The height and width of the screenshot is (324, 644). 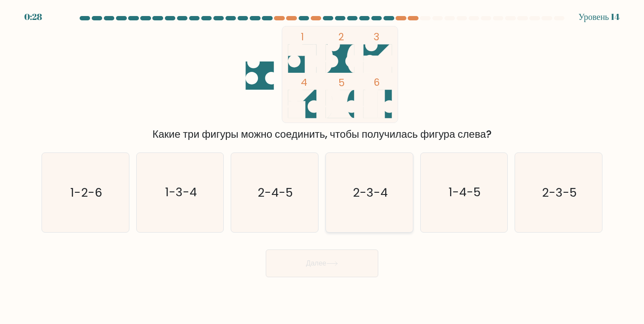 What do you see at coordinates (599, 17) in the screenshot?
I see `ya-tr-span: Уровень 14` at bounding box center [599, 17].